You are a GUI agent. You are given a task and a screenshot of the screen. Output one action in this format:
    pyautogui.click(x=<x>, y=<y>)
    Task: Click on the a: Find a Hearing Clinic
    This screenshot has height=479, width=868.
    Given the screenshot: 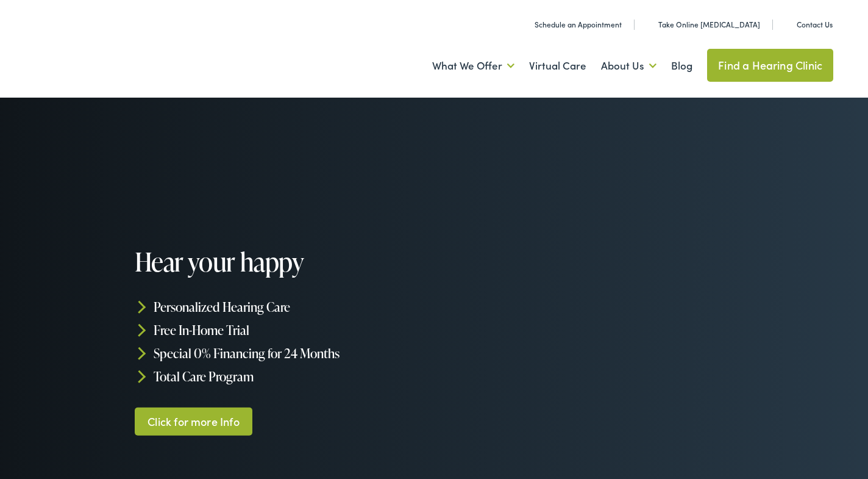 What is the action you would take?
    pyautogui.click(x=770, y=65)
    